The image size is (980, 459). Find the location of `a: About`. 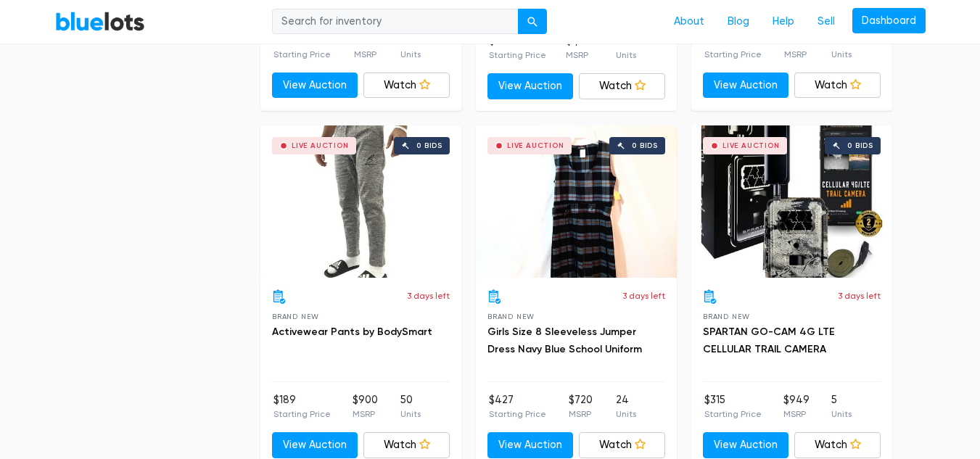

a: About is located at coordinates (689, 22).